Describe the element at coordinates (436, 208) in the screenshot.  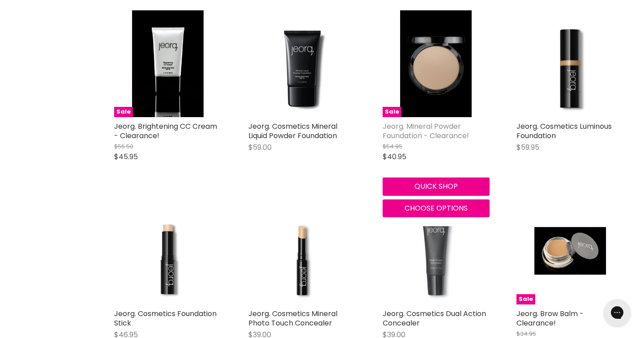
I see `span: Choose options` at that location.